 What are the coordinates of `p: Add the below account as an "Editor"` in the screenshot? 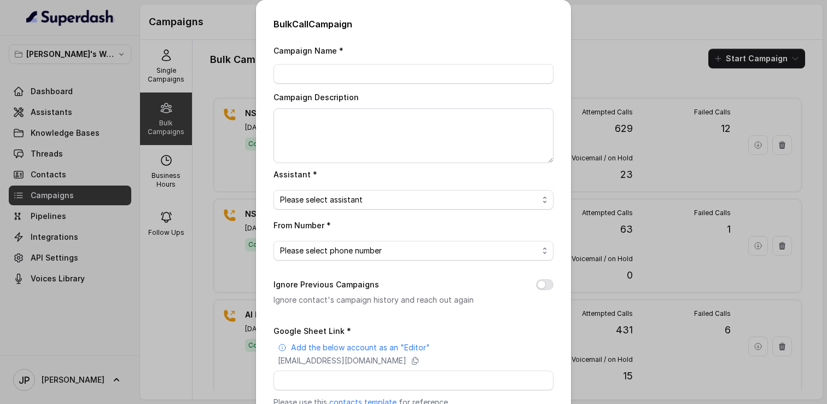 It's located at (360, 347).